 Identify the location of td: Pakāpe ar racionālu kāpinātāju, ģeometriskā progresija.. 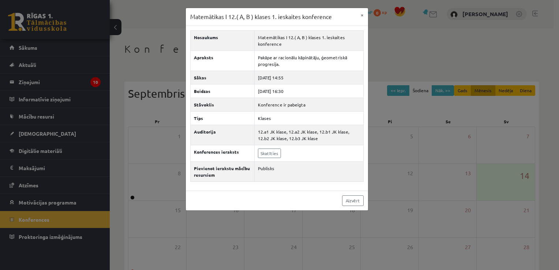
(309, 60).